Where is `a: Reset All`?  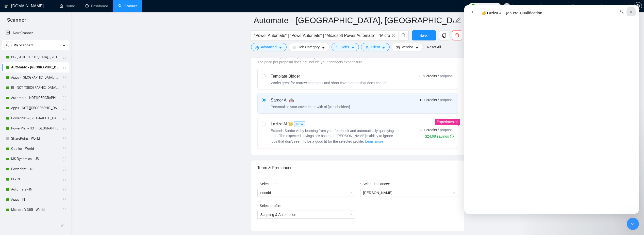
a: Reset All is located at coordinates (434, 47).